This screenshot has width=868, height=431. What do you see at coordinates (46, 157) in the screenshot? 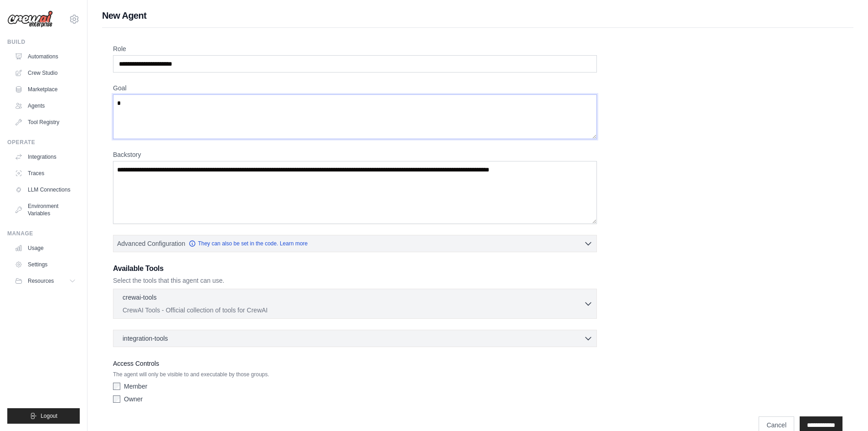
I see `a: Integrations` at bounding box center [46, 157].